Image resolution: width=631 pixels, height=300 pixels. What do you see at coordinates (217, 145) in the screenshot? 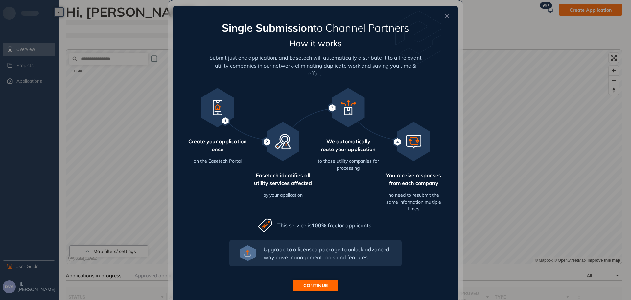
I see `span: Create your application once` at bounding box center [217, 145].